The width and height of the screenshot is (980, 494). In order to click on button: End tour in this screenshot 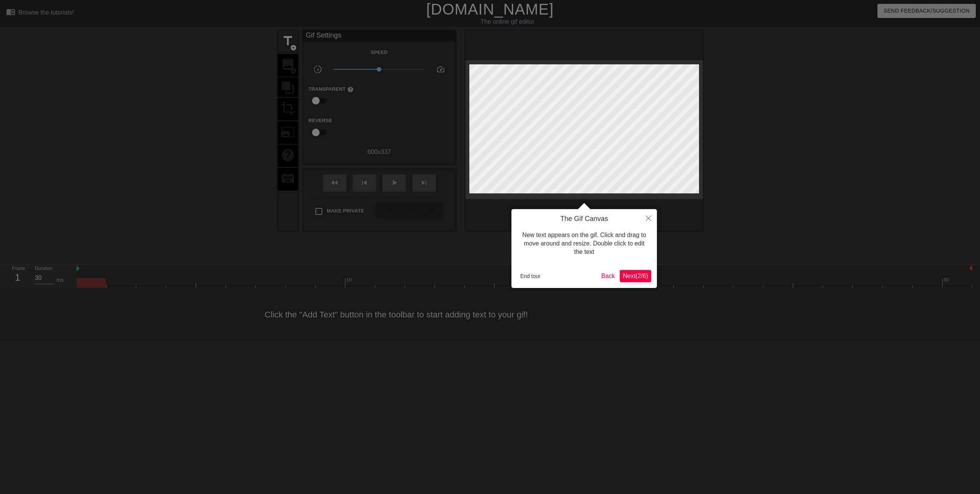, I will do `click(530, 276)`.